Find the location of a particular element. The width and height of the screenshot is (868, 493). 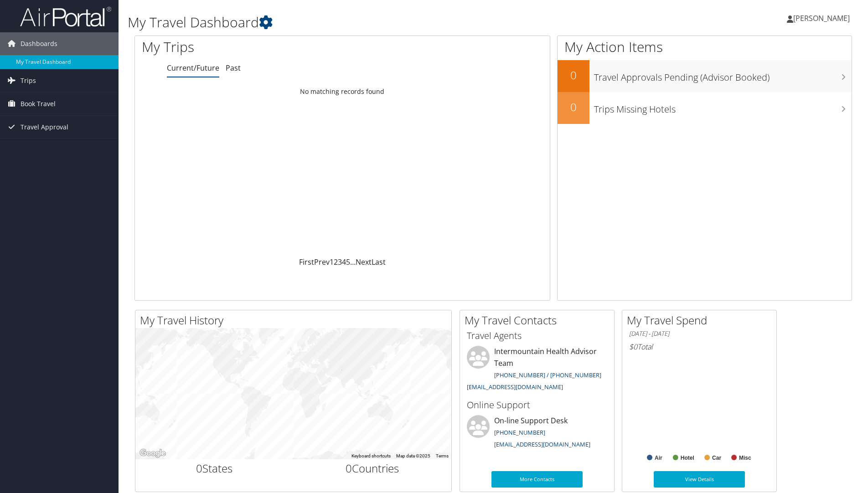

span: Book Travel is located at coordinates (38, 104).